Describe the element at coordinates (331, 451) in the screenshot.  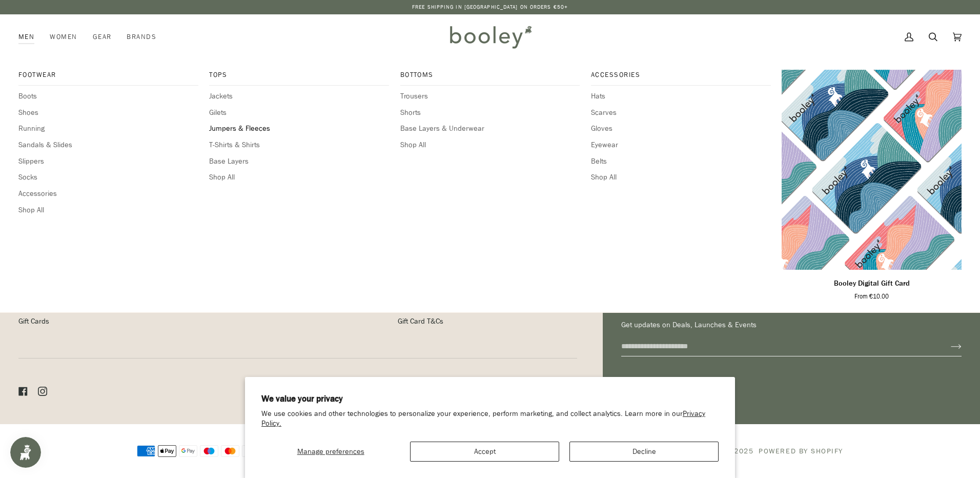
I see `span: Manage preferences` at that location.